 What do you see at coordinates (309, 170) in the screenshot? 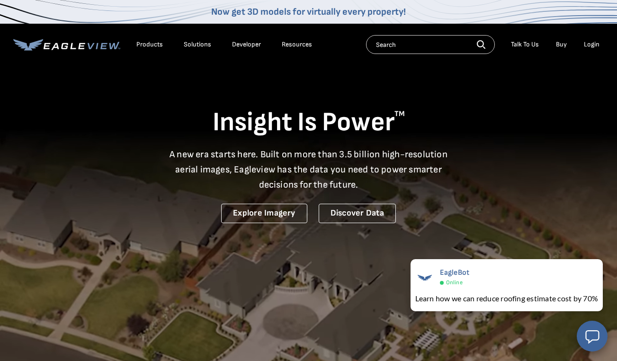
I see `p: A new era starts here. Built on more than 3.5 billion high-resolution aerial images, Eagleview ha...` at bounding box center [309, 170].